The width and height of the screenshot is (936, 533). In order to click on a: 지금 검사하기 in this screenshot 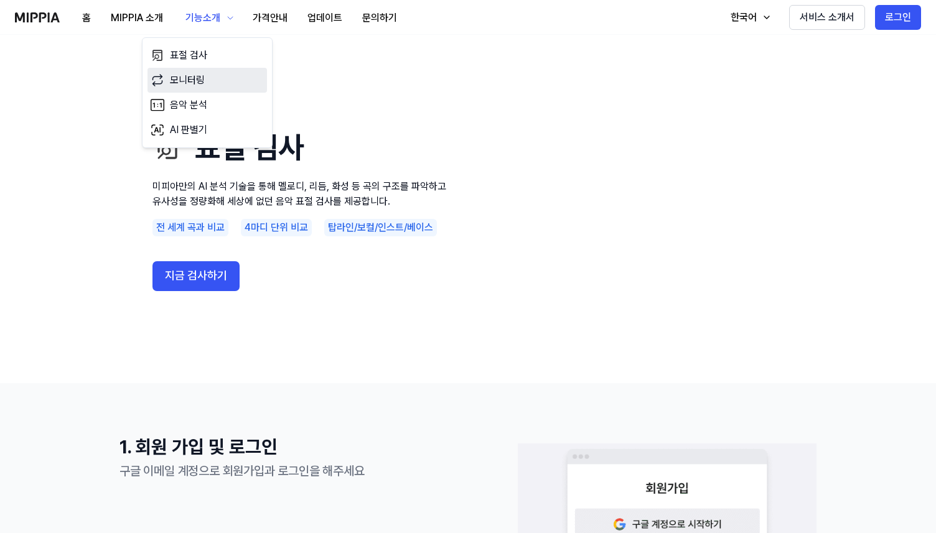, I will do `click(196, 276)`.